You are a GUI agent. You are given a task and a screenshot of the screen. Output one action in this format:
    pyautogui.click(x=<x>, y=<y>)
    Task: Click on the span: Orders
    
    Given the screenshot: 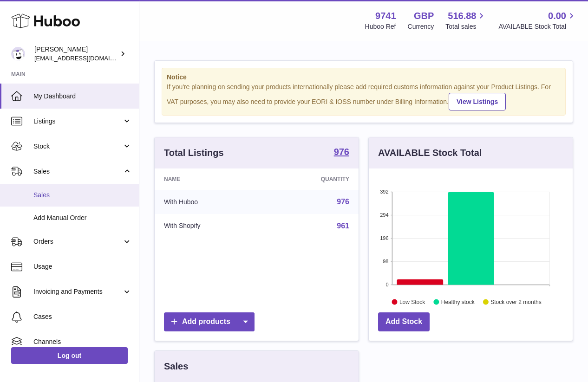 What is the action you would take?
    pyautogui.click(x=78, y=241)
    